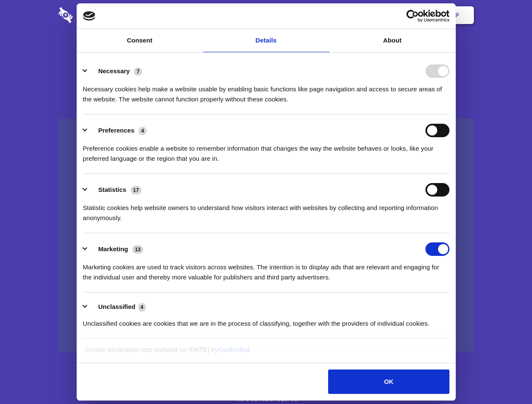 This screenshot has height=404, width=532. Describe the element at coordinates (115, 190) in the screenshot. I see `button: Statistics (17)` at that location.